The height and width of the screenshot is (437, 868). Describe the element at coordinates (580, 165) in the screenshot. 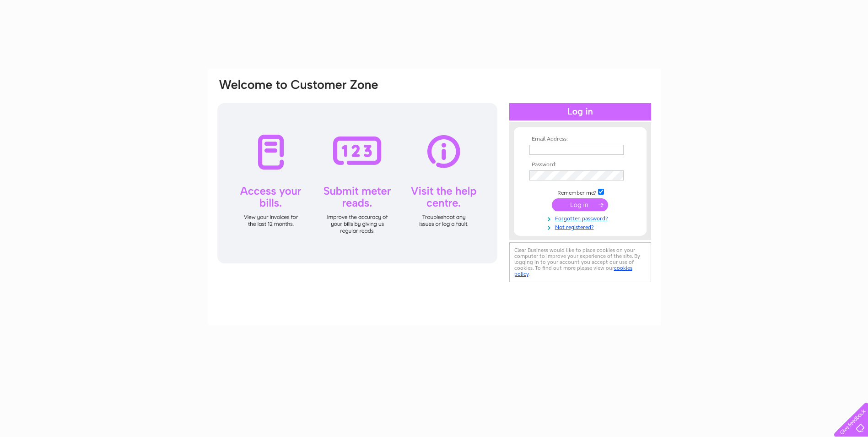

I see `th: Password:` at that location.